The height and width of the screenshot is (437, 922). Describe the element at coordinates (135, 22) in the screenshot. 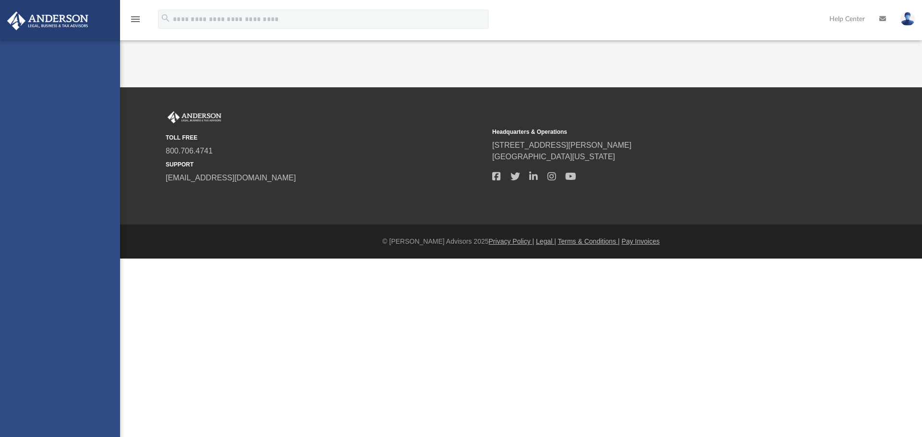

I see `a: menu` at that location.